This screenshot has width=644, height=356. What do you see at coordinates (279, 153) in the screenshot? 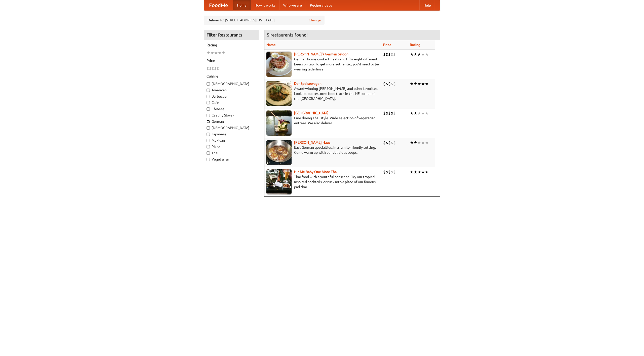
I see `img: kohlhaus.jpg` at bounding box center [279, 153].